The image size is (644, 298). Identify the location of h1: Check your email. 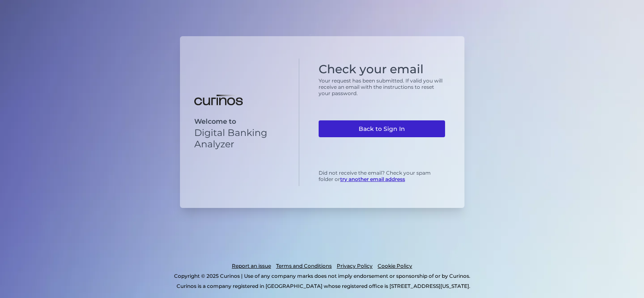
(382, 69).